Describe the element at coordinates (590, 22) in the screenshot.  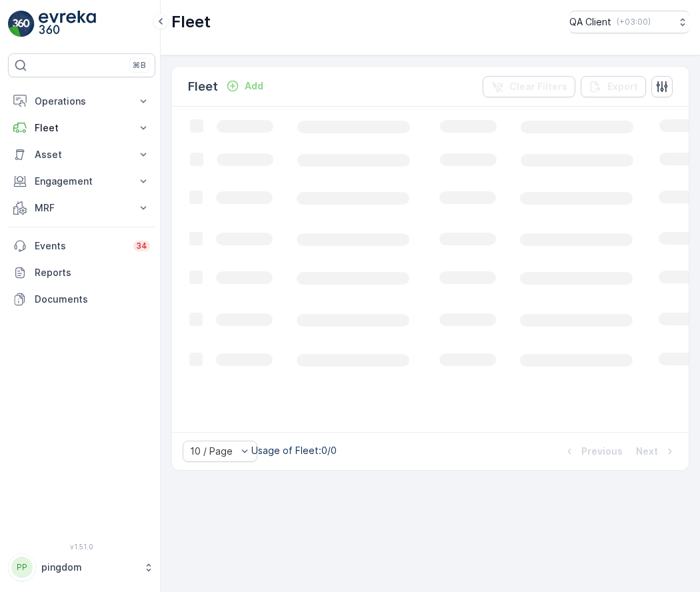
I see `p: QA Client` at that location.